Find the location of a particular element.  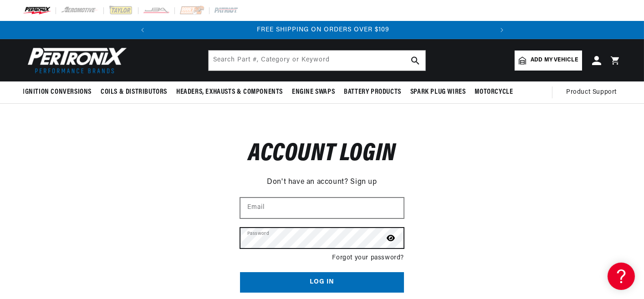

span: Coils & Distributors is located at coordinates (134, 92).